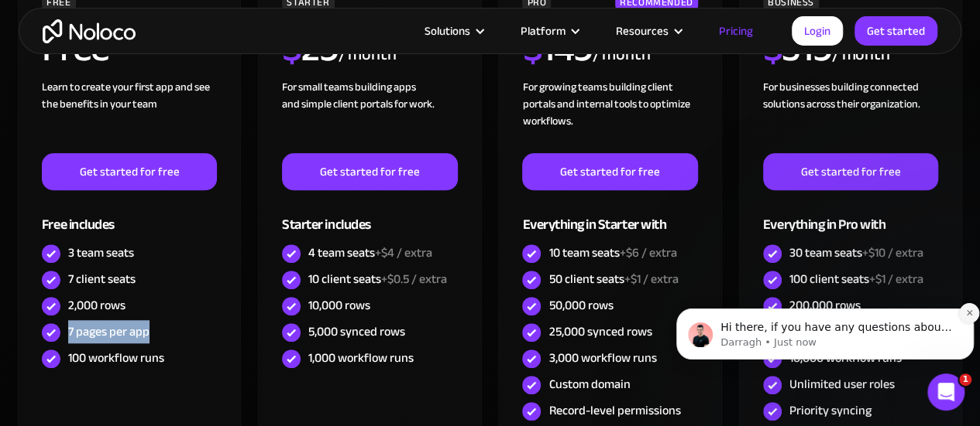 This screenshot has width=980, height=426. What do you see at coordinates (101, 279) in the screenshot?
I see `div: 7 client seats` at bounding box center [101, 279].